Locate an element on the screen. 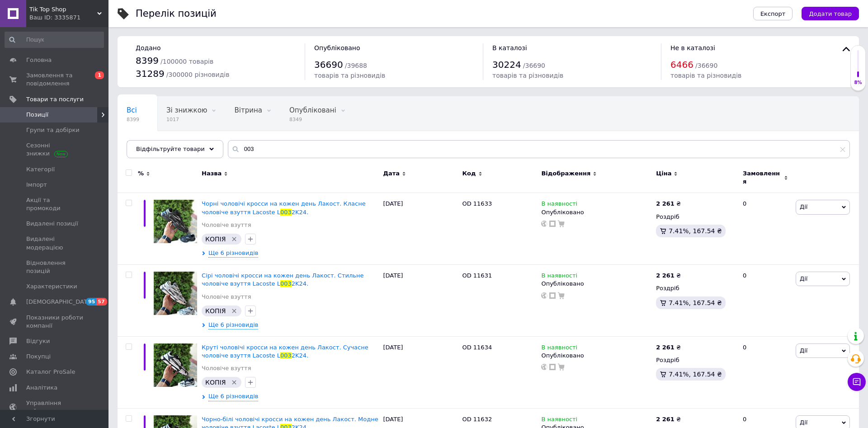 The width and height of the screenshot is (868, 428). img: Крутые мужские кроссы на каждый день Лакост. Современная мужская обувь Lacoste L003 2K24. is located at coordinates (176, 365).